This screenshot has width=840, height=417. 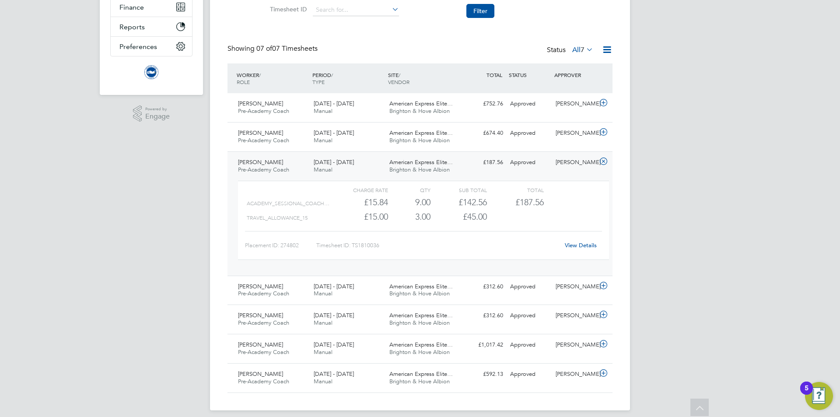 What do you see at coordinates (151, 72) in the screenshot?
I see `a: Go to home page` at bounding box center [151, 72].